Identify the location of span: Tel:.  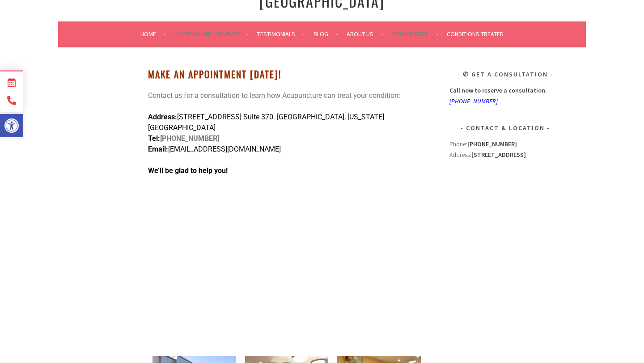
(154, 138).